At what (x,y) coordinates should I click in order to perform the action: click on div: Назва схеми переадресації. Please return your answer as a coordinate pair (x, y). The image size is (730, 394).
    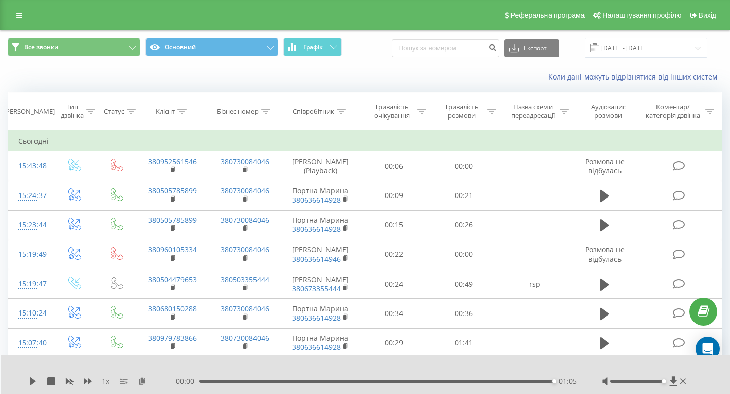
    Looking at the image, I should click on (532, 111).